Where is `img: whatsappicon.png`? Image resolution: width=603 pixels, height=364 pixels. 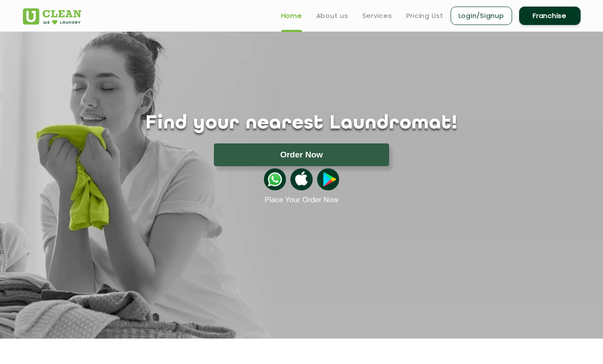 img: whatsappicon.png is located at coordinates (275, 180).